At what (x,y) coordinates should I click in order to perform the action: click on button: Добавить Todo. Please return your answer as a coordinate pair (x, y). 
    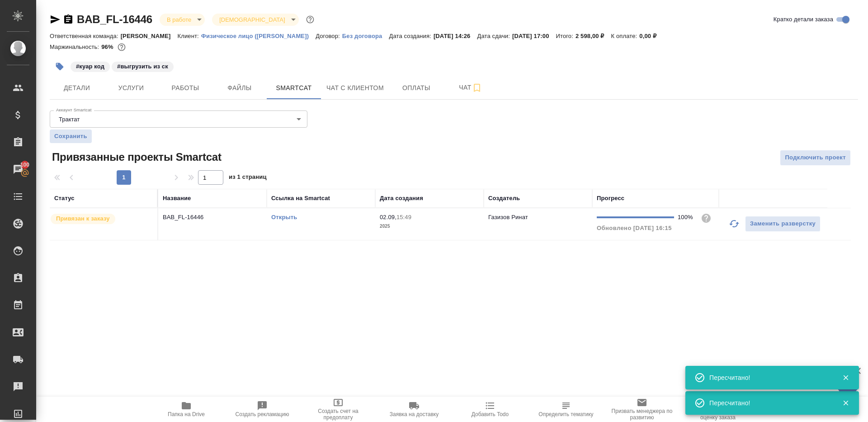
    Looking at the image, I should click on (490, 409).